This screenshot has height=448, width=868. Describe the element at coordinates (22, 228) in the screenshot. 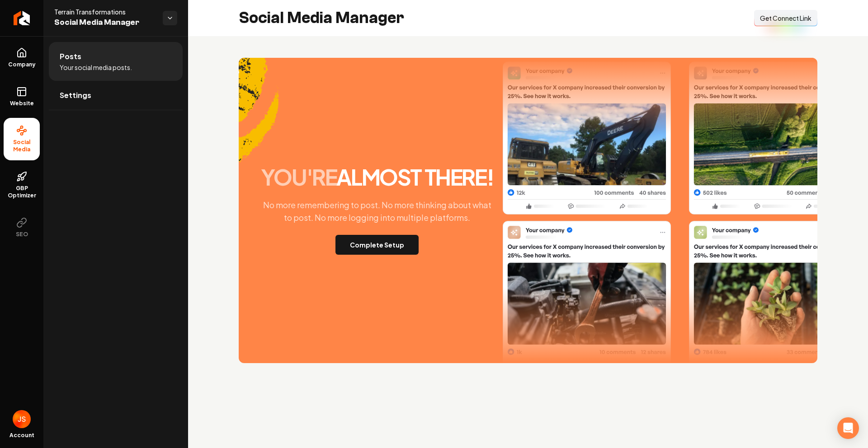

I see `button: SEO` at that location.